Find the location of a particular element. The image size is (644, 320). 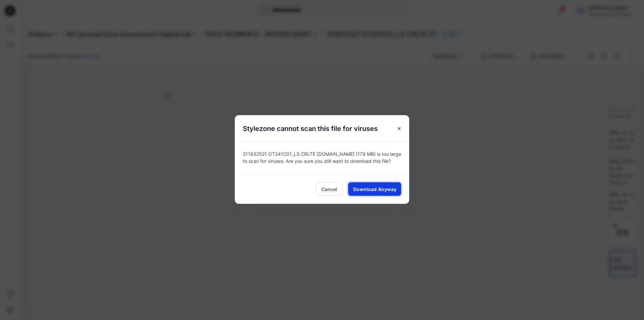

button: Cancel is located at coordinates (329, 189).